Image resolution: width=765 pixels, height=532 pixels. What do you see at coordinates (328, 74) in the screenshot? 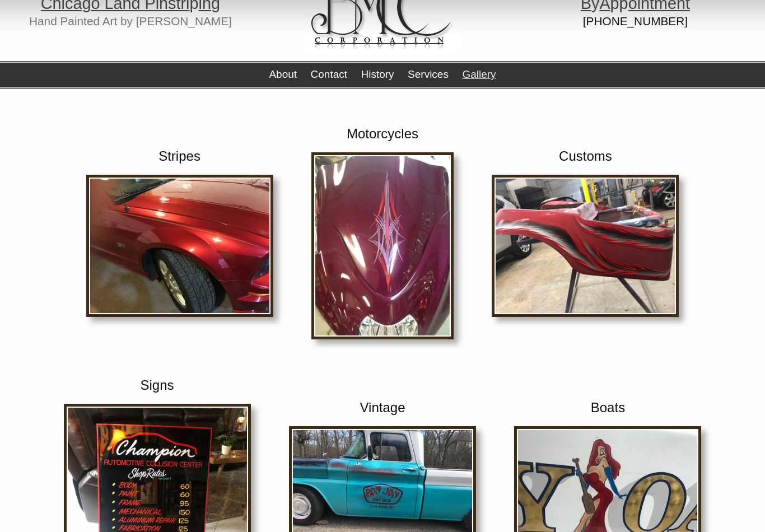
I see `a: Contact` at bounding box center [328, 74].